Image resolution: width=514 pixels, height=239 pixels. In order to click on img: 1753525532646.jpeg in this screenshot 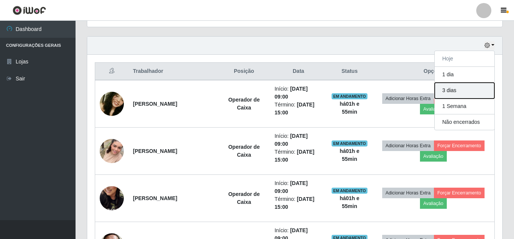, I will do `click(112, 151)`.